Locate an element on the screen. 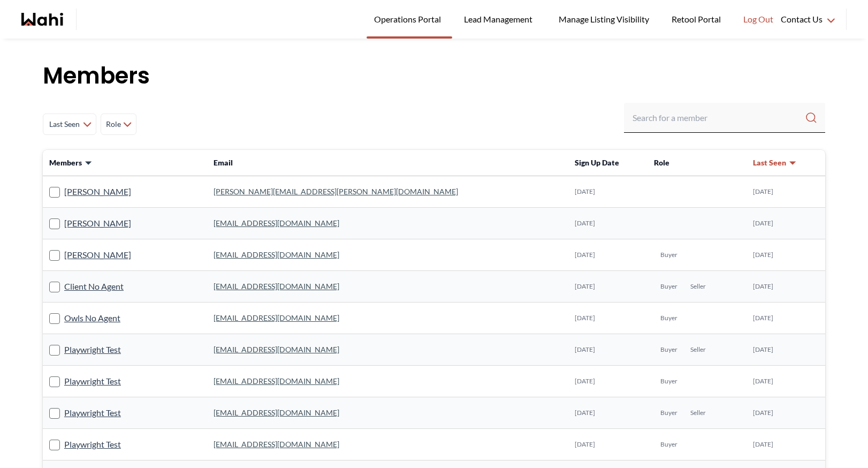 This screenshot has width=868, height=468. h1: Members is located at coordinates (434, 76).